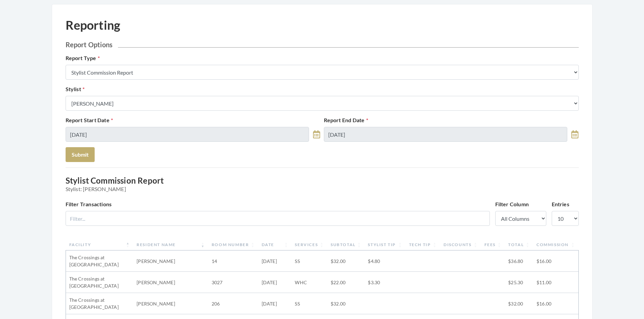 The width and height of the screenshot is (644, 319). What do you see at coordinates (423, 245) in the screenshot?
I see `th: Tech Tip: activate to sort column ascending` at bounding box center [423, 245].